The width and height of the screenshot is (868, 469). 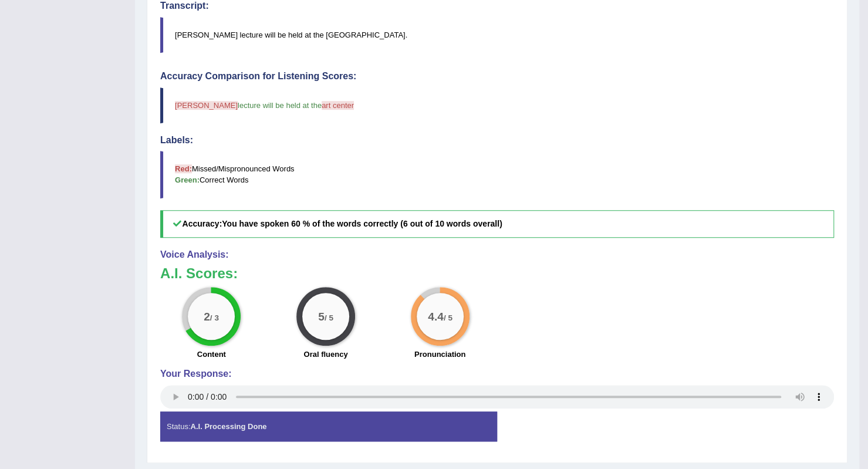 What do you see at coordinates (497, 373) in the screenshot?
I see `h4: Your Response:` at bounding box center [497, 373].